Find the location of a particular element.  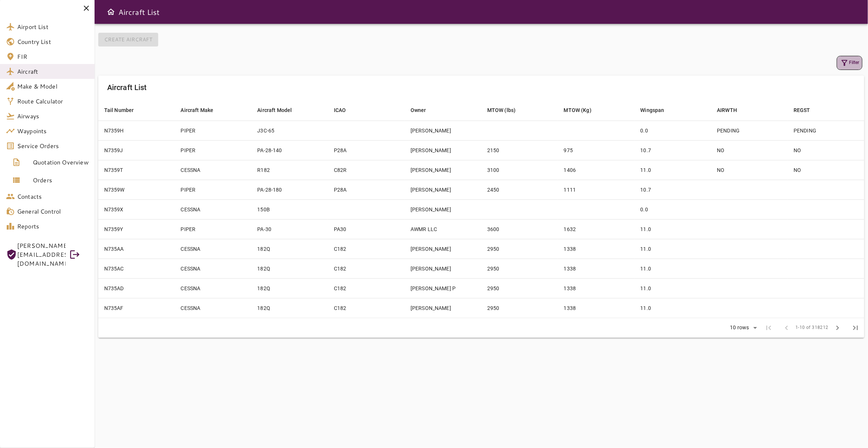

td: 3100 is located at coordinates (519, 170).